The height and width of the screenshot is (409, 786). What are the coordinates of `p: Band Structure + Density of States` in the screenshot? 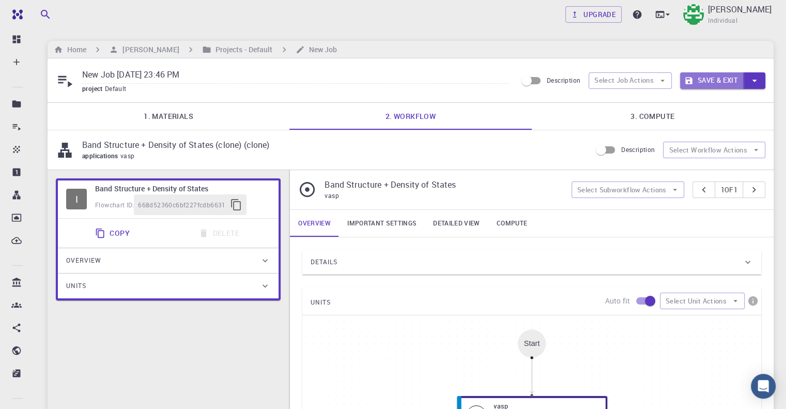 It's located at (443, 184).